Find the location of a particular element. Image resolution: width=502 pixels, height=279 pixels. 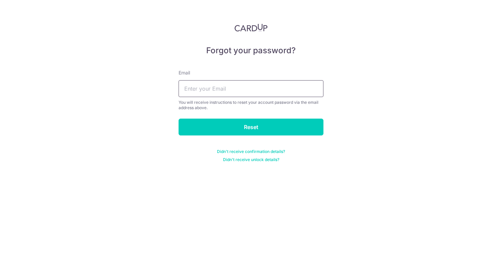

img: CardUp Logo is located at coordinates (251, 28).